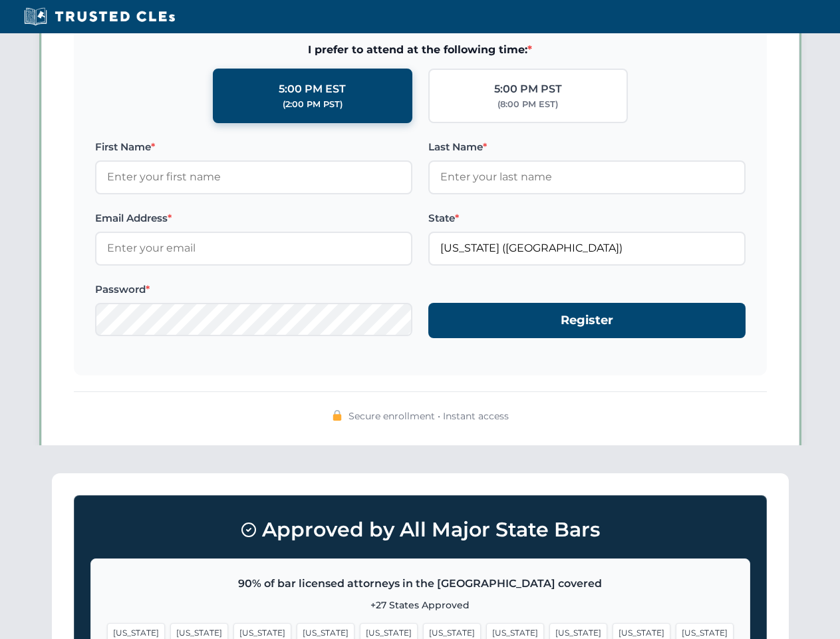  I want to click on div: 5:00 PM EST, so click(312, 89).